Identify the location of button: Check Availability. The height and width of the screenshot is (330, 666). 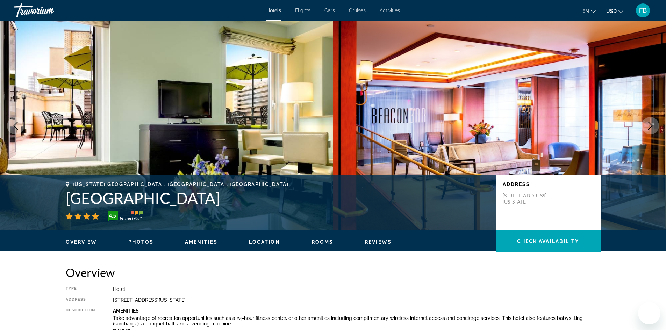
(548, 241).